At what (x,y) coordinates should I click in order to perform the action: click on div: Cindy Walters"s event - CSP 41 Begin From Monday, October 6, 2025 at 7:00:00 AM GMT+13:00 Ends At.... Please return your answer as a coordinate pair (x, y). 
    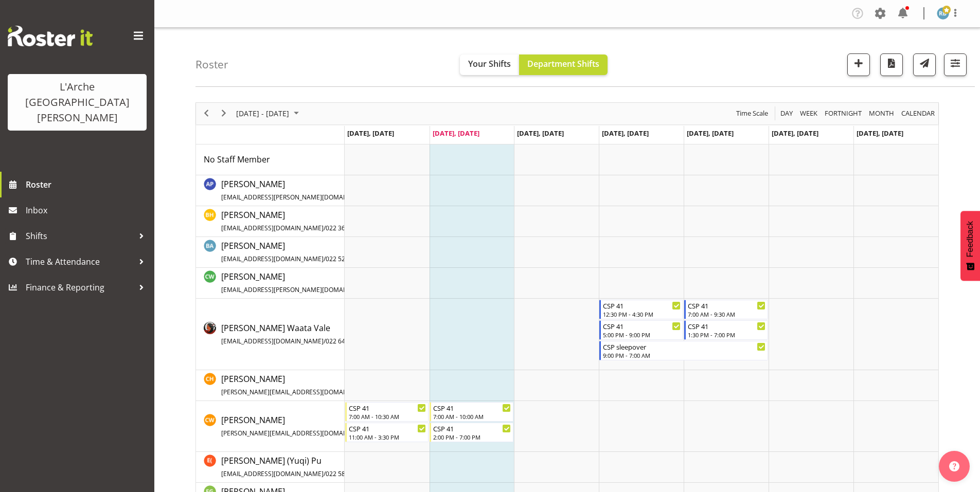
    Looking at the image, I should click on (387, 412).